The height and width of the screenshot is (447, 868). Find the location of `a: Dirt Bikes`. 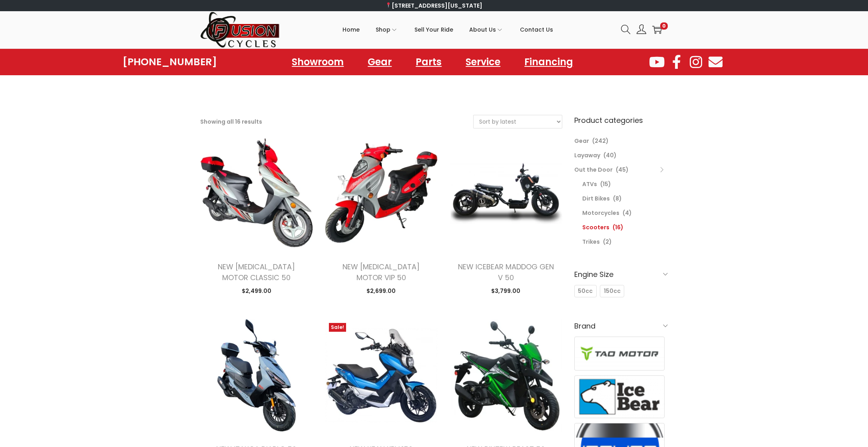

a: Dirt Bikes is located at coordinates (596, 198).